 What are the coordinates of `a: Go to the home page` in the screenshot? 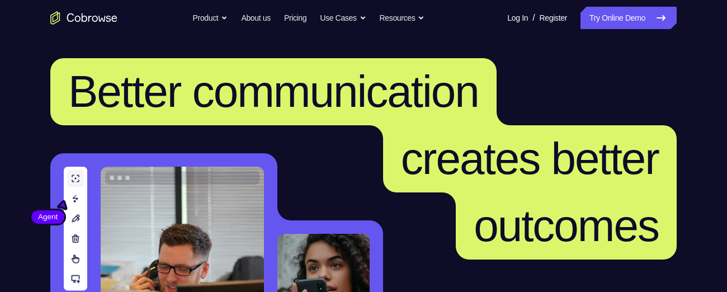 It's located at (84, 18).